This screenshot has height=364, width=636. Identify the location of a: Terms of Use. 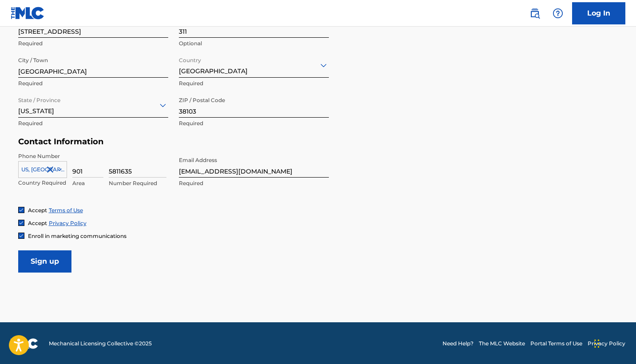
(66, 210).